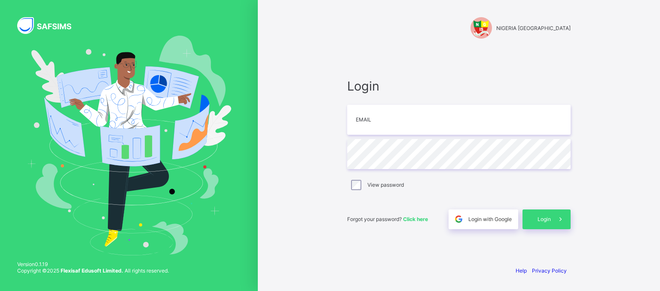 Image resolution: width=660 pixels, height=291 pixels. I want to click on strong: Flexisaf Edusoft Limited., so click(92, 271).